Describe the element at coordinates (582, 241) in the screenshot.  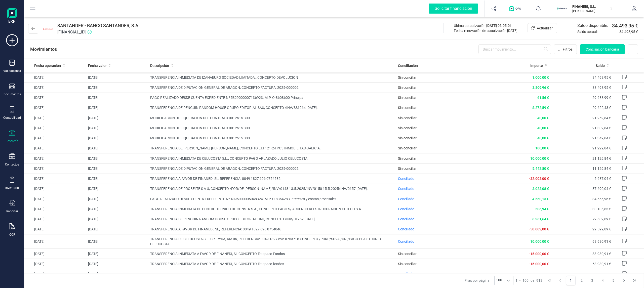
I see `td: 98.930,91 €` at that location.